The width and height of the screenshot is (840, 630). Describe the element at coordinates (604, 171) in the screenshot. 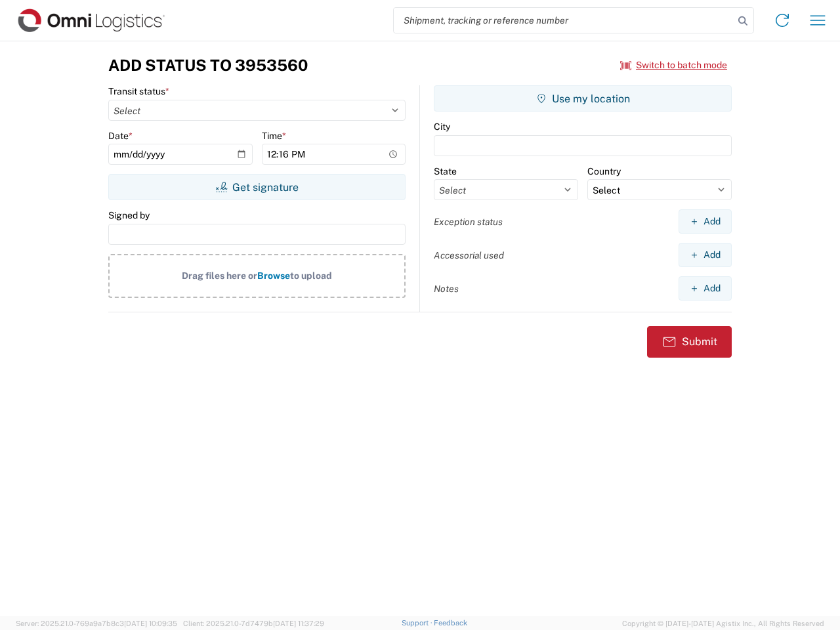

I see `label: Country` at that location.